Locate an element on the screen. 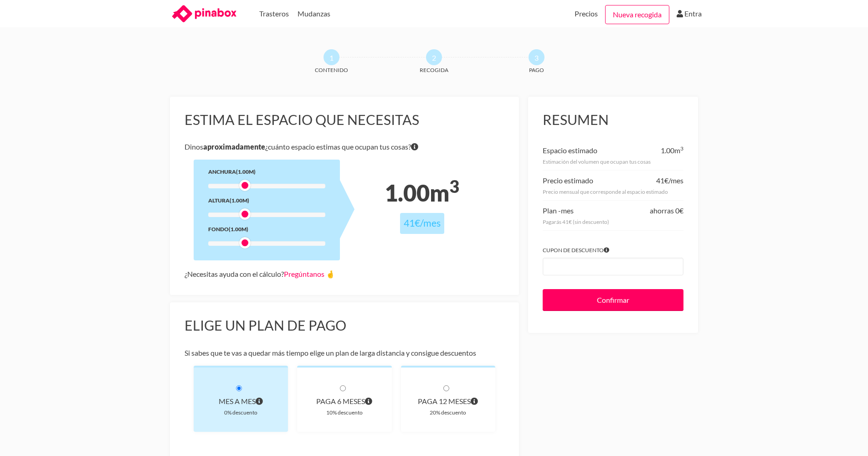 Image resolution: width=868 pixels, height=456 pixels. a: Nueva recogida is located at coordinates (637, 14).